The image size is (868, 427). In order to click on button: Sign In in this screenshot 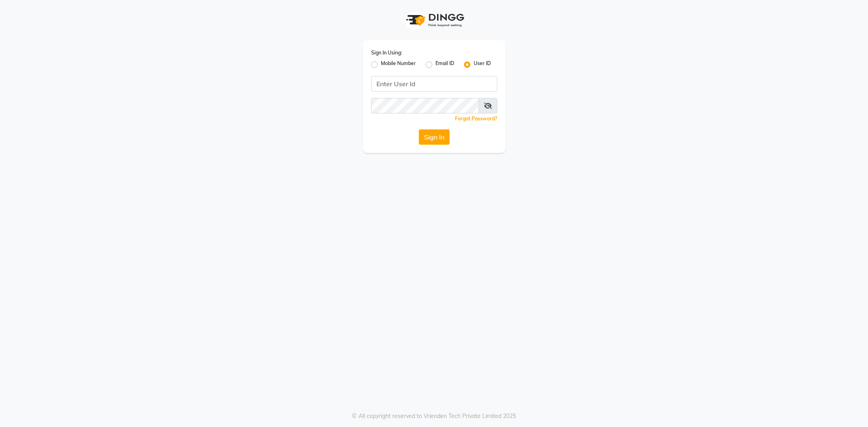, I will do `click(434, 137)`.